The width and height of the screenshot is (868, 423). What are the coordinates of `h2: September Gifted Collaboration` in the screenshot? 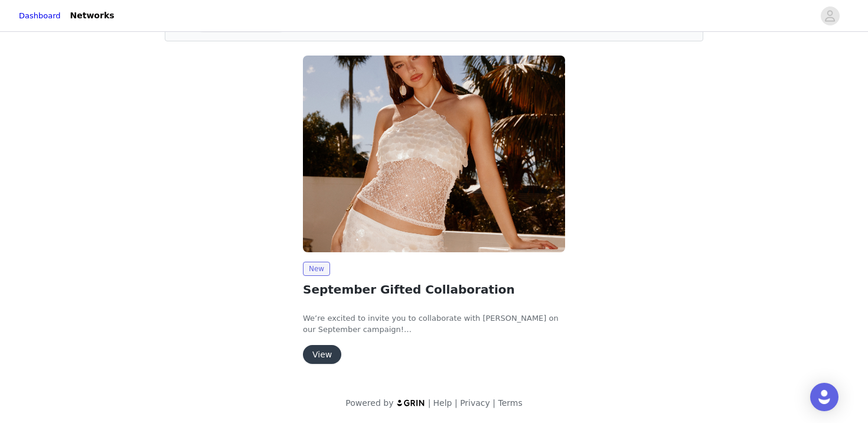 It's located at (434, 289).